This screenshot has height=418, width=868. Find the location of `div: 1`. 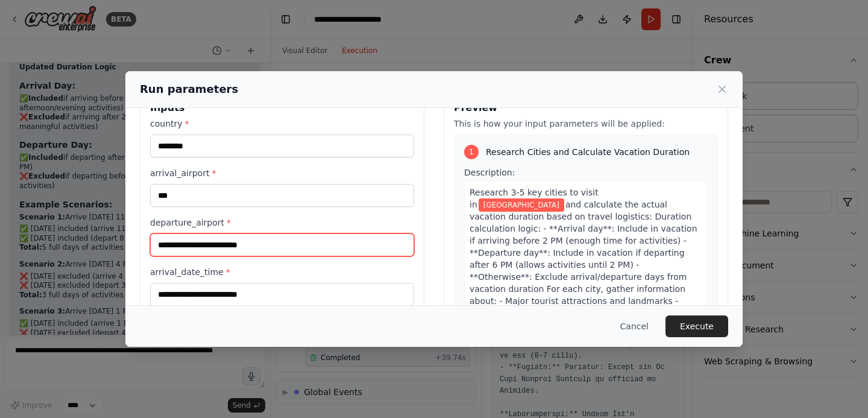

div: 1 is located at coordinates (472, 152).